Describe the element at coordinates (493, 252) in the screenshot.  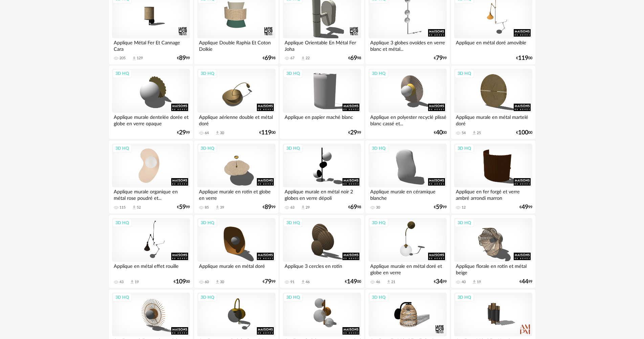
I see `a: 3D HQ Applique florale en rotin et métal beige 40 Download icon 19 €4499` at that location.